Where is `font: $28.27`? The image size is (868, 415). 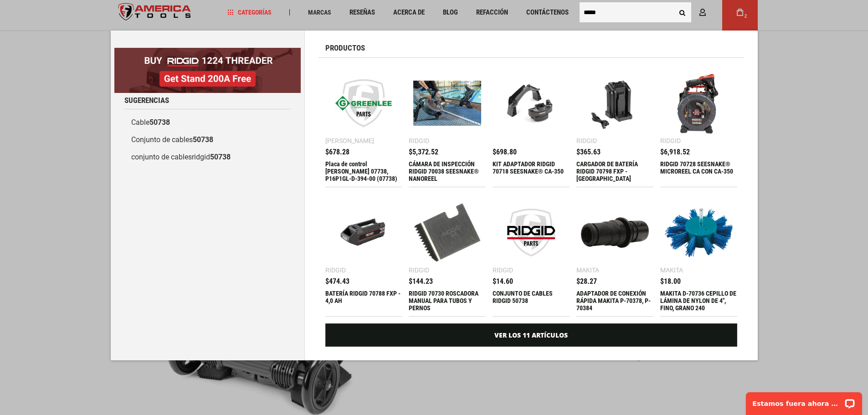
font: $28.27 is located at coordinates (586, 281).